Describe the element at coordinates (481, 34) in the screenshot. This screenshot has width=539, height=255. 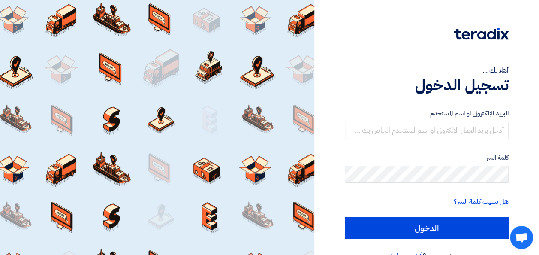
I see `img: Teradix logo` at that location.